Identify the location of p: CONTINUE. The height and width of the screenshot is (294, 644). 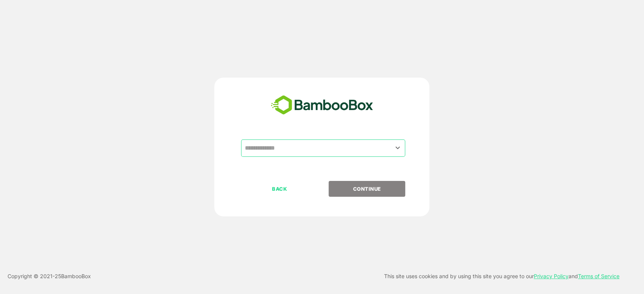
(367, 189).